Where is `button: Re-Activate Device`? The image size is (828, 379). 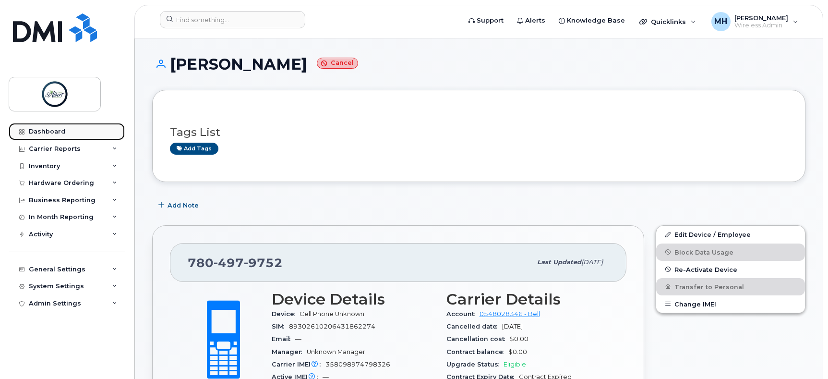
button: Re-Activate Device is located at coordinates (731, 269).